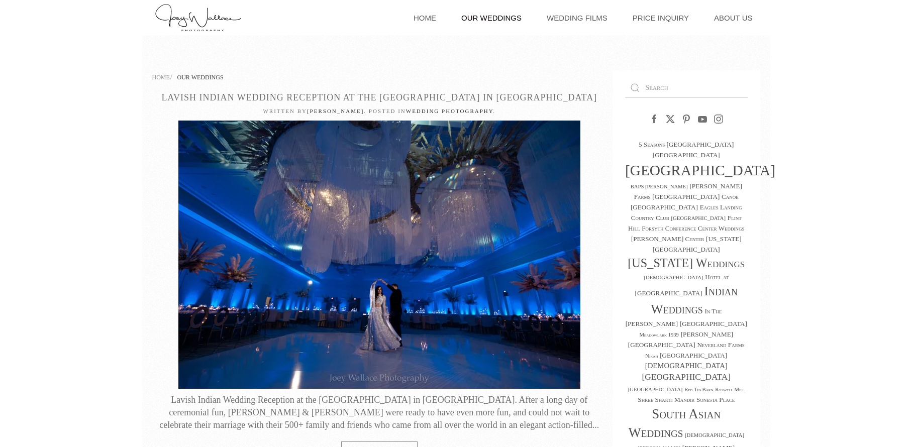 The image size is (912, 447). What do you see at coordinates (667, 239) in the screenshot?
I see `a: Frazer Center (2 items)` at bounding box center [667, 239].